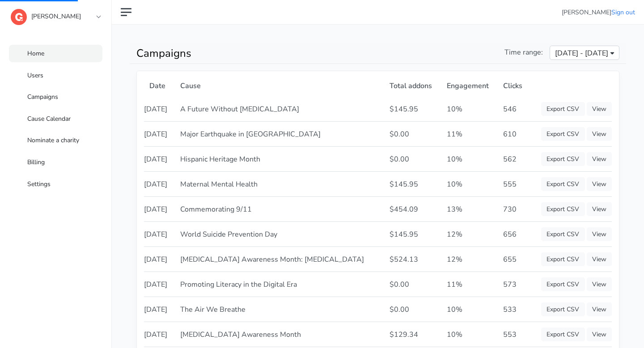 Image resolution: width=644 pixels, height=348 pixels. I want to click on a: Settings, so click(56, 184).